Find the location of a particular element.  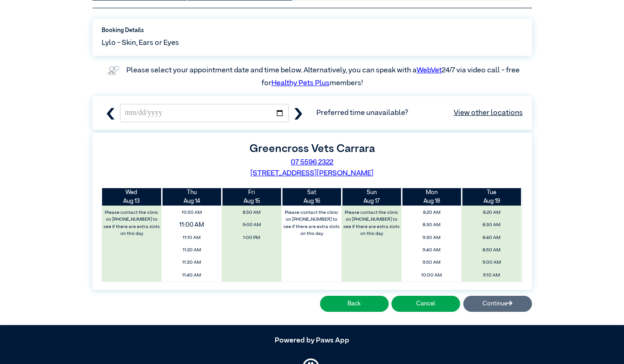

a: Healthy Pets Plus is located at coordinates (300, 83).